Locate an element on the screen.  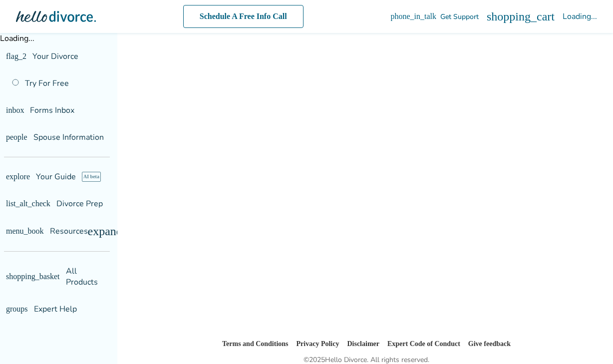
span: Get Support is located at coordinates (459, 17).